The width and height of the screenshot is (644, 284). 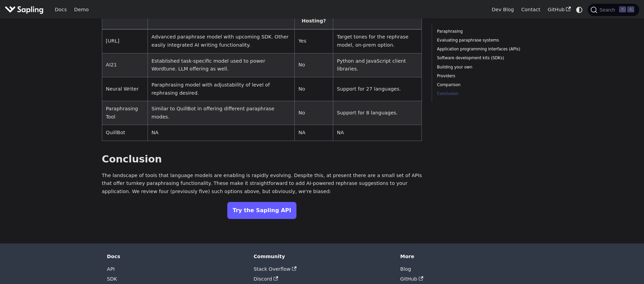 What do you see at coordinates (24, 9) in the screenshot?
I see `img: Sapling.ai` at bounding box center [24, 9].